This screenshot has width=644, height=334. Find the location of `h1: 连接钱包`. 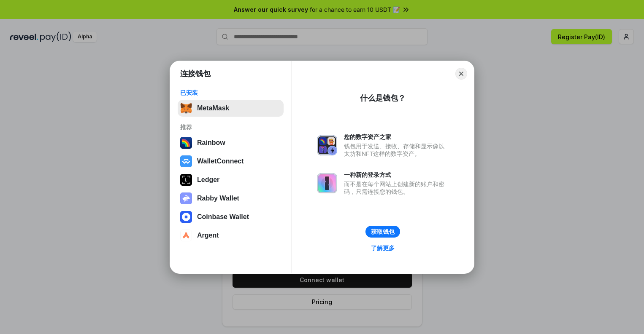

h1: 连接钱包 is located at coordinates (195, 74).